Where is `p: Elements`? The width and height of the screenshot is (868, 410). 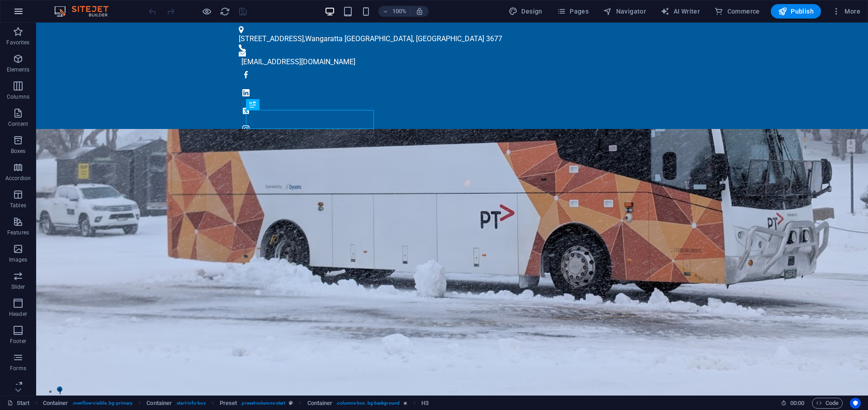 p: Elements is located at coordinates (18, 69).